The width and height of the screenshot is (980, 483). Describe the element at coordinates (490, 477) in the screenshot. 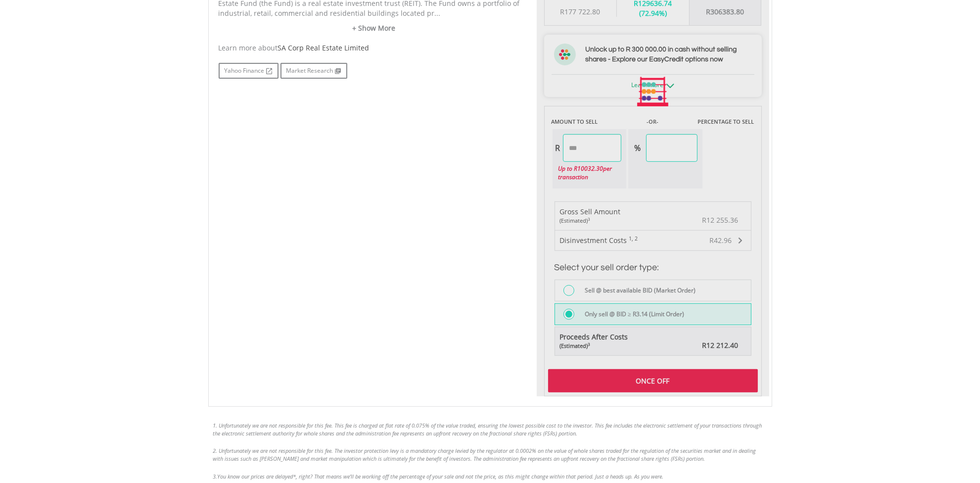

I see `li: 3.` at that location.